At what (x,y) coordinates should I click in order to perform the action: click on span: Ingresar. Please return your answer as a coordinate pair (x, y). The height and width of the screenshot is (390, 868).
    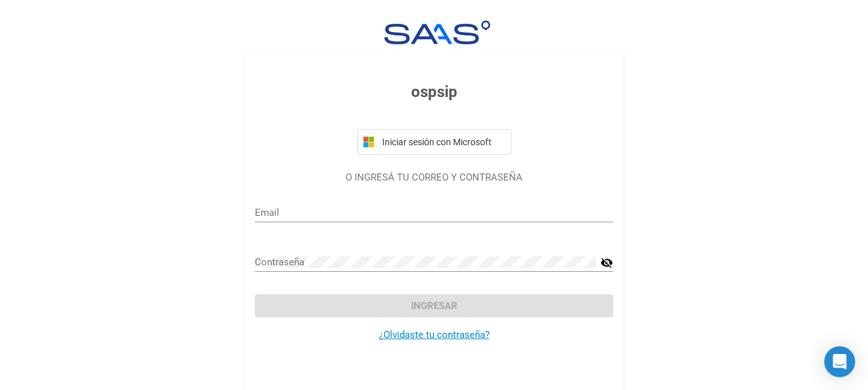
    Looking at the image, I should click on (434, 306).